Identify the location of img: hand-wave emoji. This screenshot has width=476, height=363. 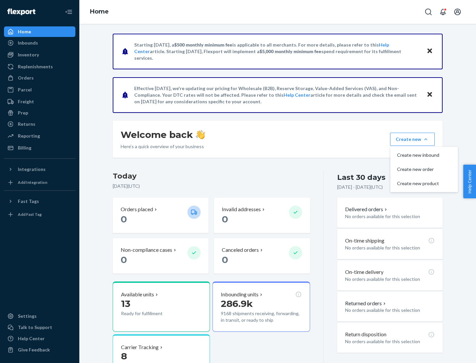
(200, 135).